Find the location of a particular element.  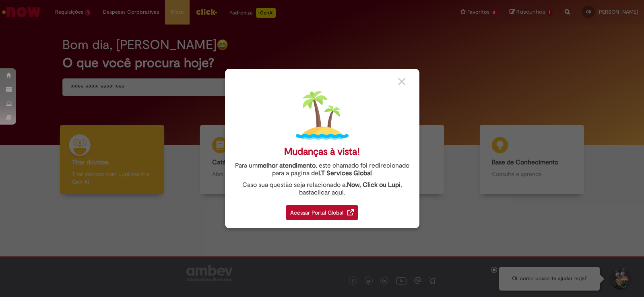

div: Para um , este chamado foi redirecionado para a página de is located at coordinates (322, 169).